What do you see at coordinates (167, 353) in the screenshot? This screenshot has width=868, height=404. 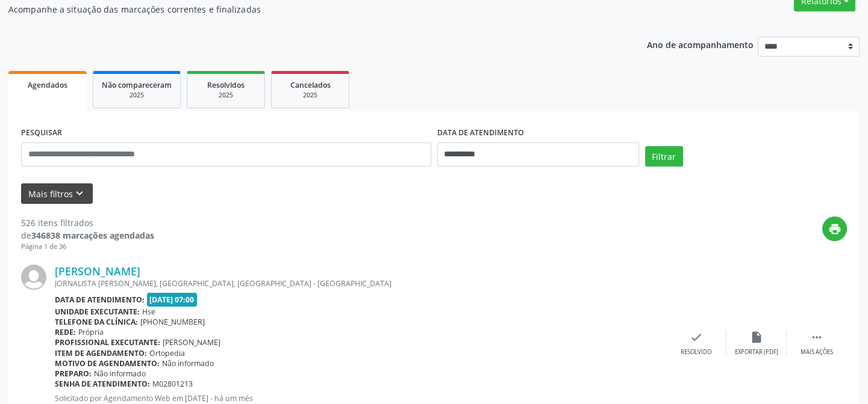 I see `span: Ortopedia` at bounding box center [167, 353].